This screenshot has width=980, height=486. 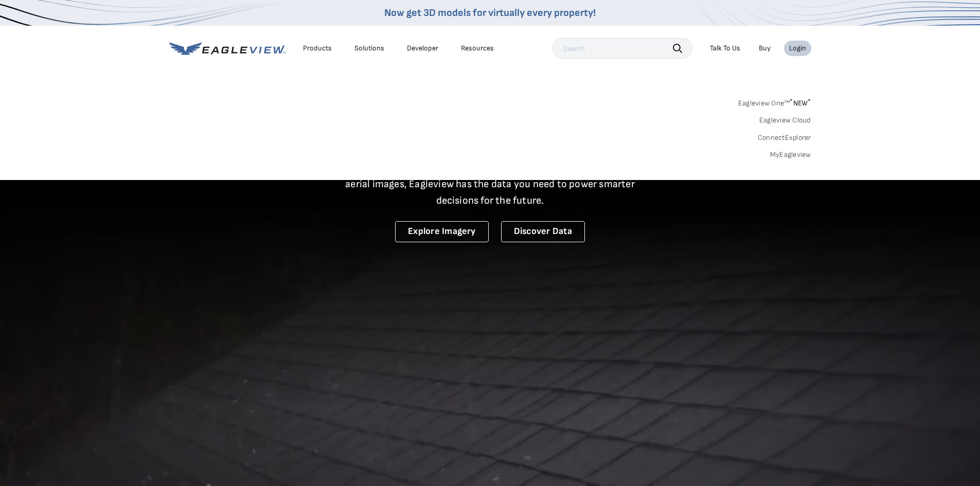 What do you see at coordinates (784, 138) in the screenshot?
I see `a: ConnectExplorer` at bounding box center [784, 138].